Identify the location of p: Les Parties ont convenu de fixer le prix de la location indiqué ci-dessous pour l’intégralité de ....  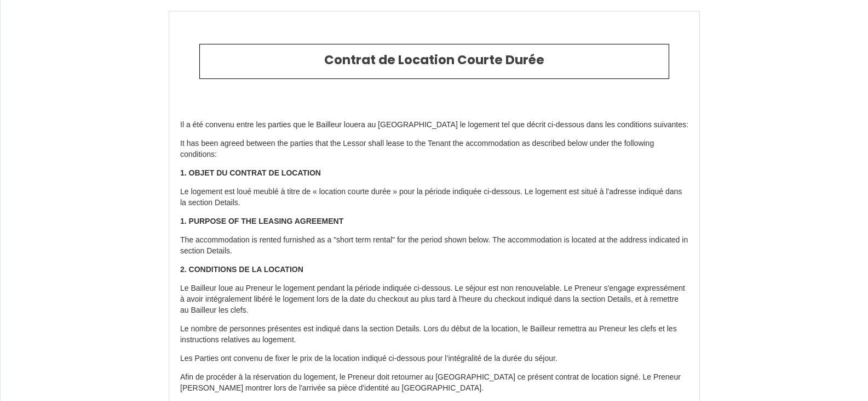
(434, 359).